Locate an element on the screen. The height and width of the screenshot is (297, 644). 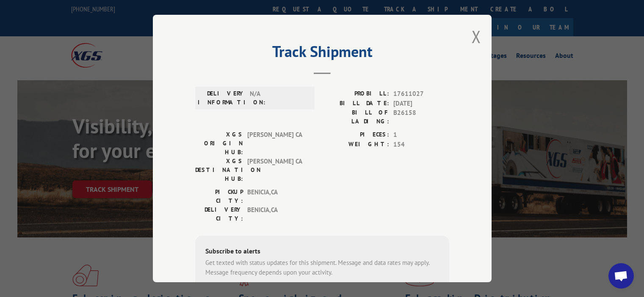
span: 1 is located at coordinates (421, 135).